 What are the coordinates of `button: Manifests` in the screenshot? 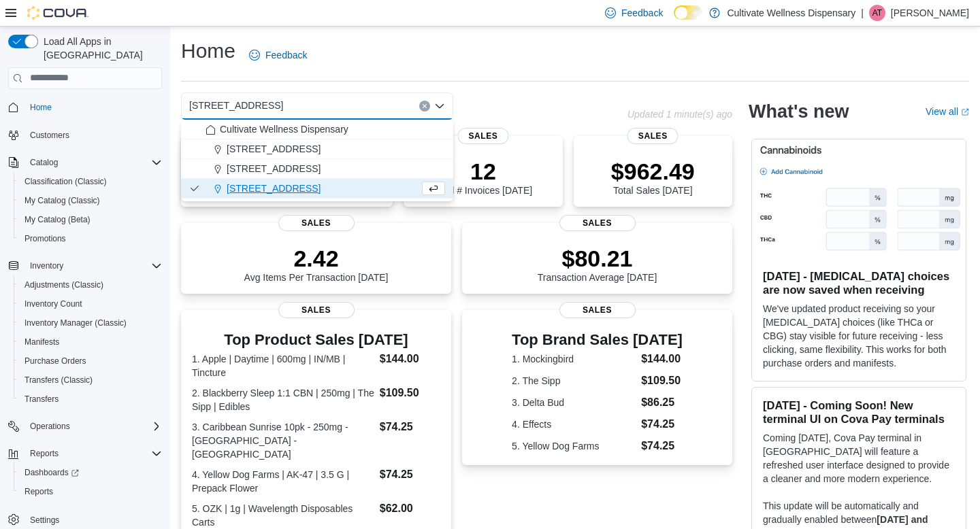 It's located at (91, 342).